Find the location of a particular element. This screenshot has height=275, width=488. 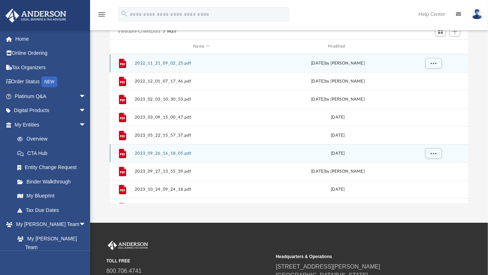

div: grid is located at coordinates (289, 129).